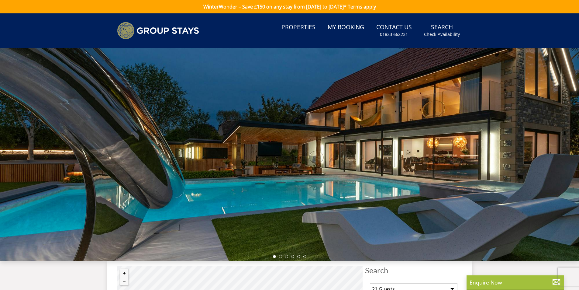 The height and width of the screenshot is (290, 579). Describe the element at coordinates (442, 34) in the screenshot. I see `small: Check Availability` at that location.